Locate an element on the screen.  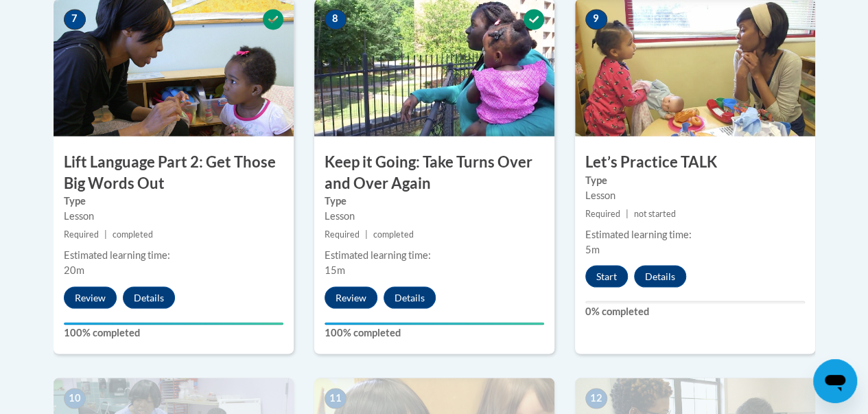
label: 0% completed is located at coordinates (695, 311).